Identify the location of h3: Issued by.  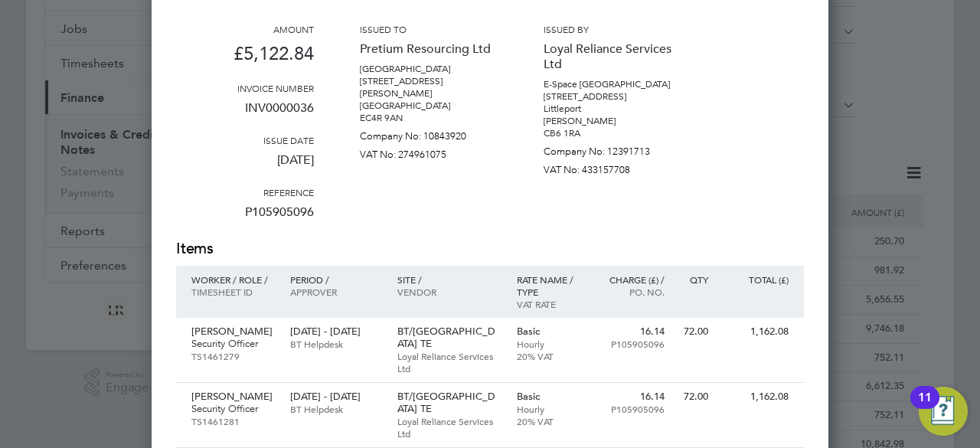
(612, 29).